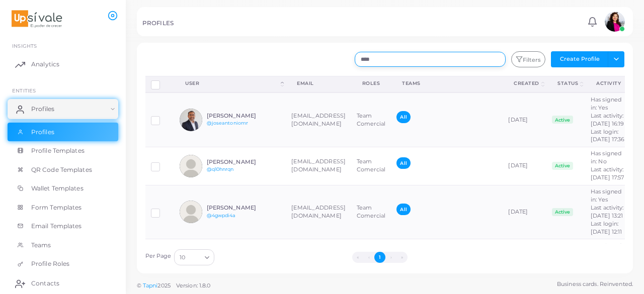  Describe the element at coordinates (42, 246) in the screenshot. I see `span: Teams` at that location.